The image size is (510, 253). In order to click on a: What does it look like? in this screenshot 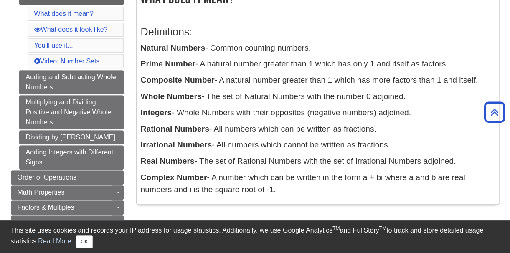, I will do `click(71, 29)`.